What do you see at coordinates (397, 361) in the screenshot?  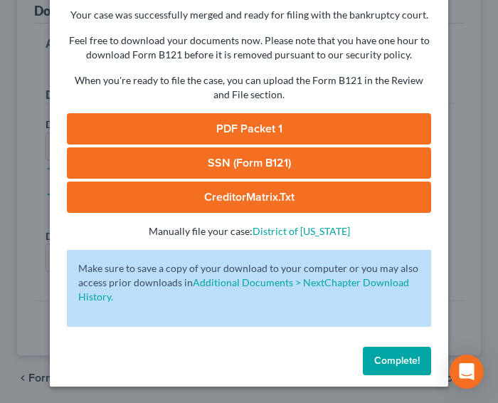 I see `button: Complete!` at bounding box center [397, 361].